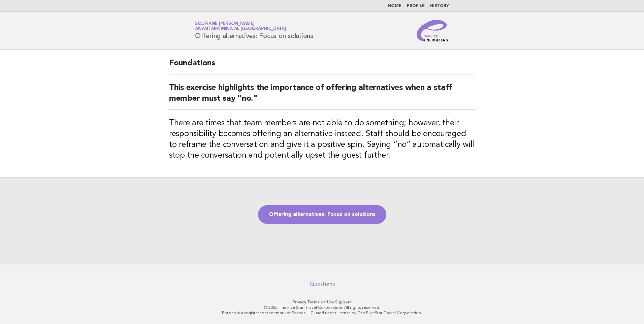 The image size is (644, 324). I want to click on a: Terms of Use, so click(320, 302).